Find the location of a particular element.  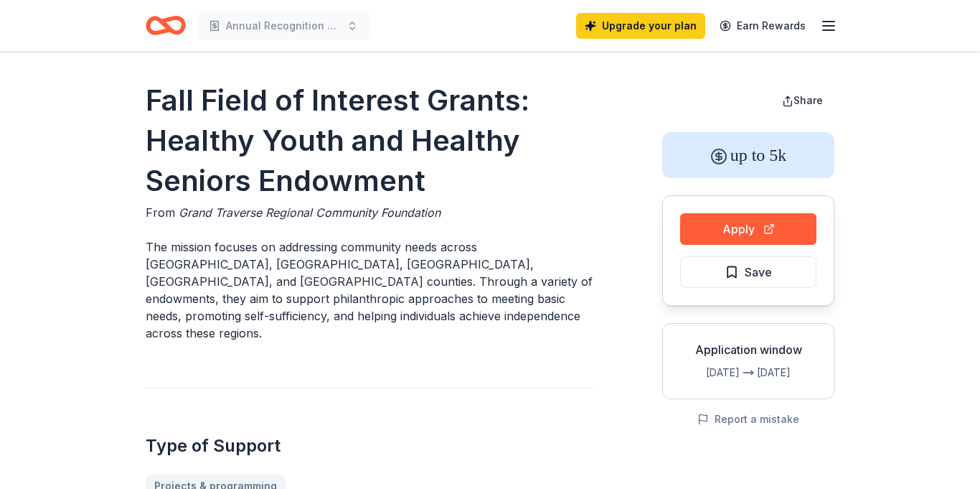

button: Apply is located at coordinates (749, 229).